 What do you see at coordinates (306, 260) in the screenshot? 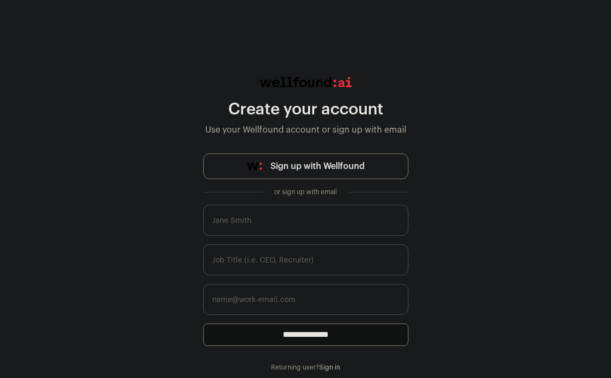
I see `input: Job Title (i.e. CEO, Recruiter)` at bounding box center [306, 260].